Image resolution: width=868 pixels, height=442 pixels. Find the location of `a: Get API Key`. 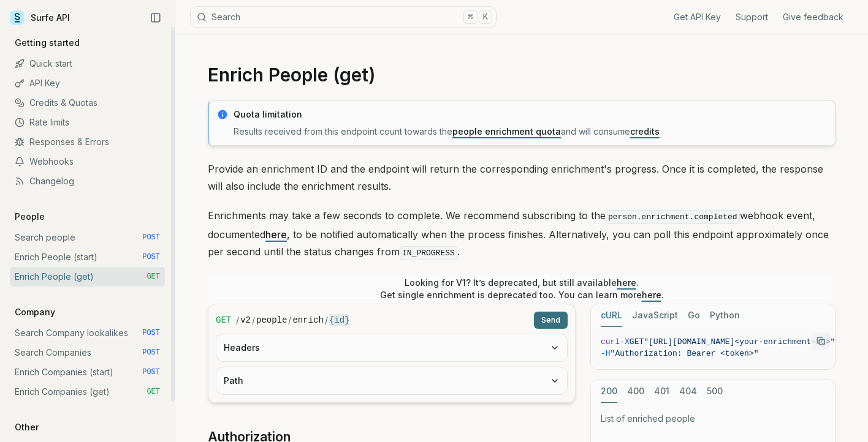

a: Get API Key is located at coordinates (697, 17).